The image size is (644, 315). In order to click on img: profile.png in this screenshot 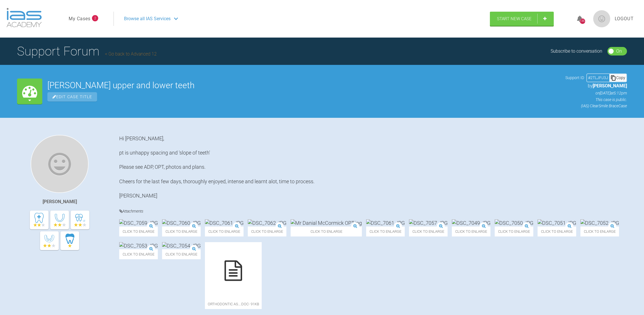, I will do `click(602, 19)`.